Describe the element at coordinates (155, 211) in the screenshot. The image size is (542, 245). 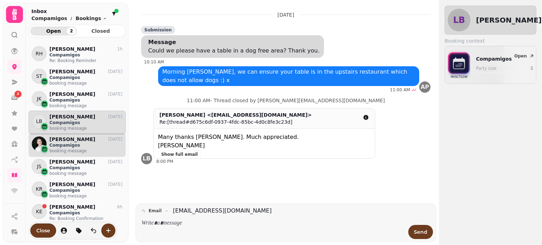
I see `button: email` at that location.